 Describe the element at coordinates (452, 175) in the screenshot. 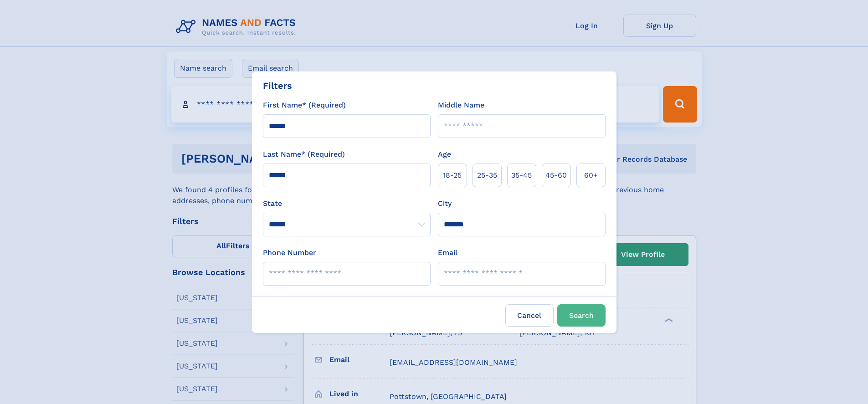

I see `span: 18‑25` at that location.